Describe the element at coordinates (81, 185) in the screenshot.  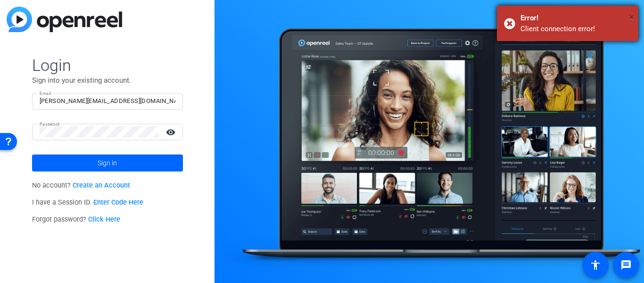
I see `span: No account?` at that location.